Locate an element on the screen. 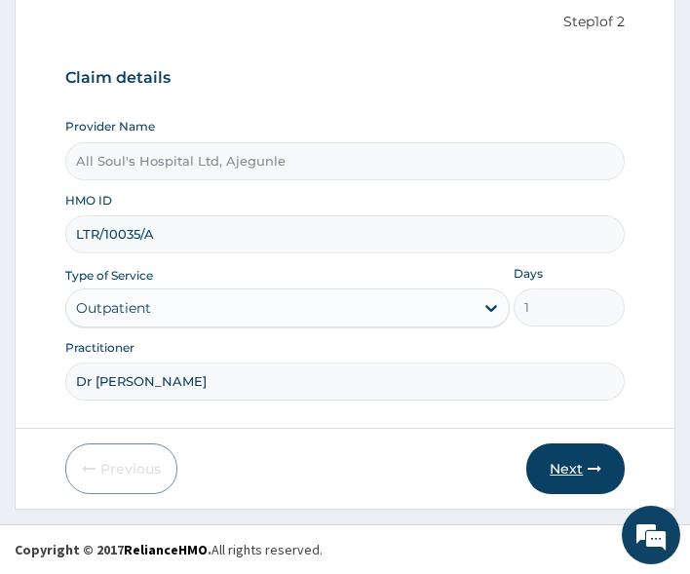 This screenshot has width=690, height=574. button: Next is located at coordinates (575, 468).